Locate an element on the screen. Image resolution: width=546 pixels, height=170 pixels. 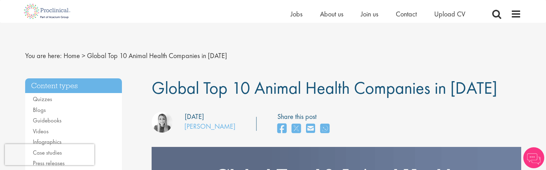
span: Upload CV is located at coordinates (450, 14).